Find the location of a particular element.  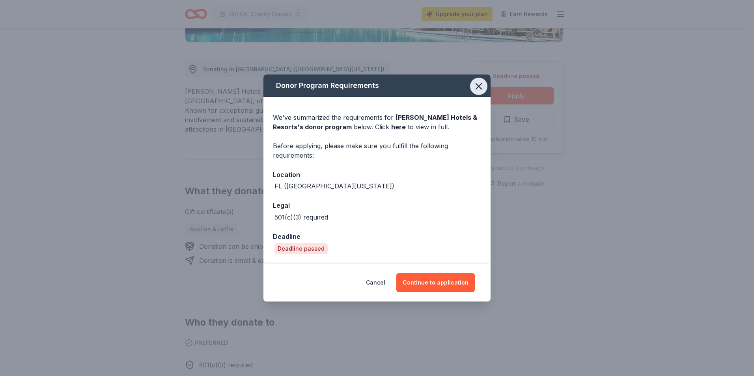

div: Deadline passed is located at coordinates (301, 249).